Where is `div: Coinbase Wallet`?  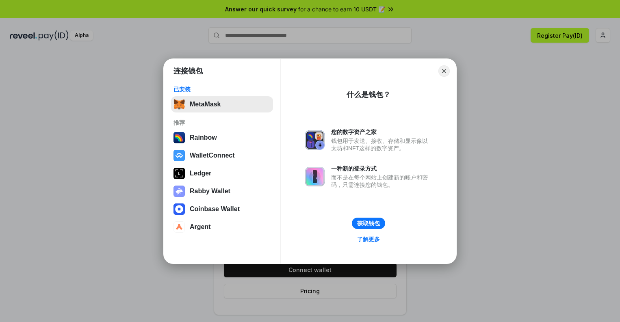 div: Coinbase Wallet is located at coordinates (214, 209).